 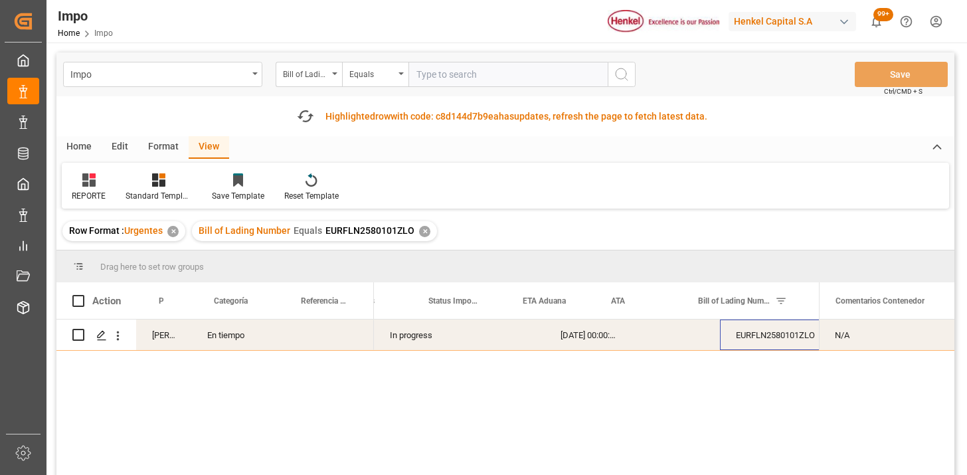 What do you see at coordinates (96, 230) in the screenshot?
I see `span: Row Format :` at bounding box center [96, 230].